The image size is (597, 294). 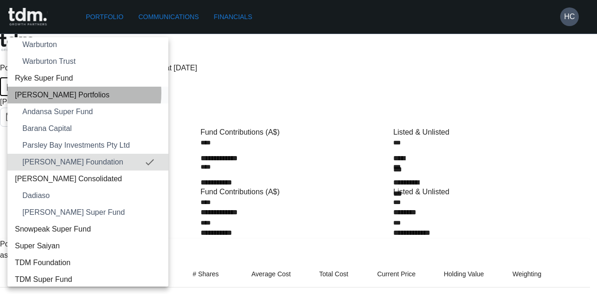 What do you see at coordinates (88, 263) in the screenshot?
I see `span: TDM Foundation` at bounding box center [88, 263].